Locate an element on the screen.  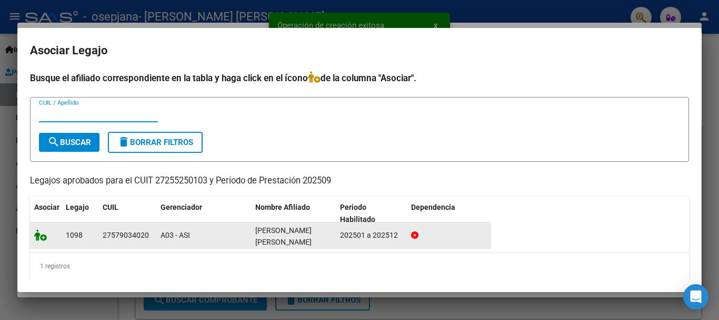
button: Buscar is located at coordinates (69, 142).